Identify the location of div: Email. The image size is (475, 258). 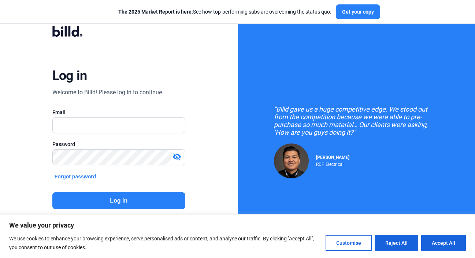
(119, 112).